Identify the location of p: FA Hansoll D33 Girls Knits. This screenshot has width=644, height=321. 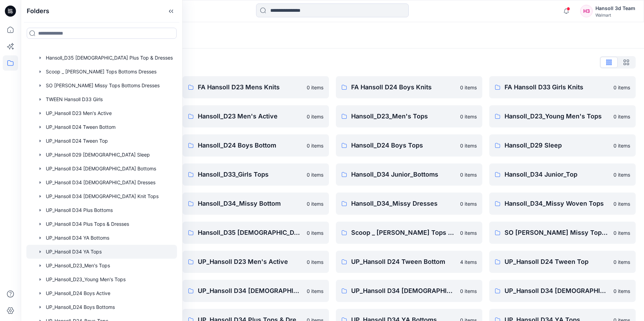
(557, 87).